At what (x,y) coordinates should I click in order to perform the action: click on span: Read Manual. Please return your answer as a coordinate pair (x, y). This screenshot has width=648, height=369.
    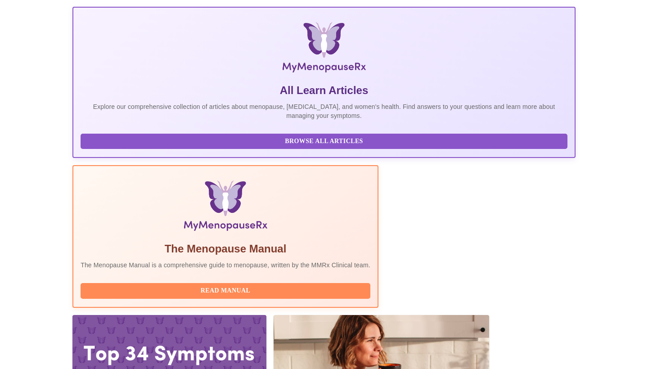
    Looking at the image, I should click on (225, 291).